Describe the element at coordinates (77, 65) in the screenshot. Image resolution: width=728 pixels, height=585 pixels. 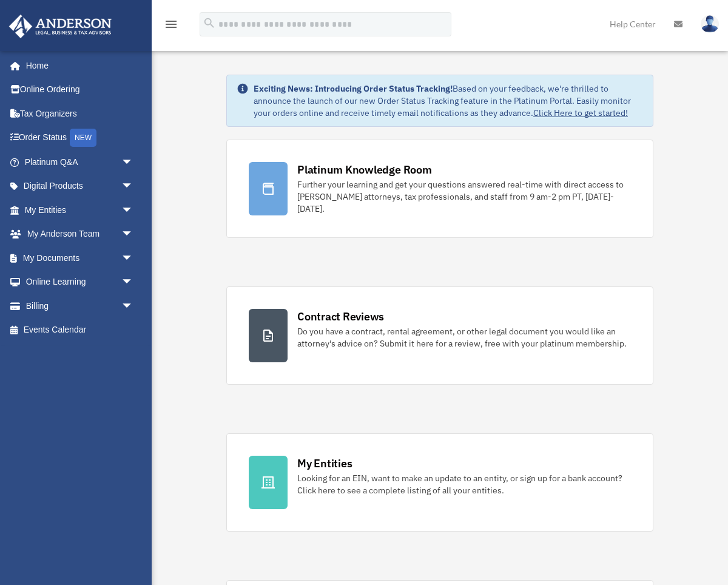
I see `a: Home` at that location.